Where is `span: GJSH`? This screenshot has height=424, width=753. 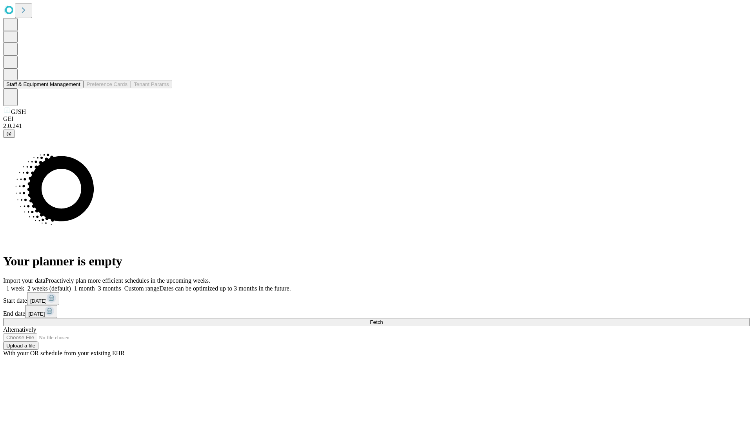
span: GJSH is located at coordinates (18, 111).